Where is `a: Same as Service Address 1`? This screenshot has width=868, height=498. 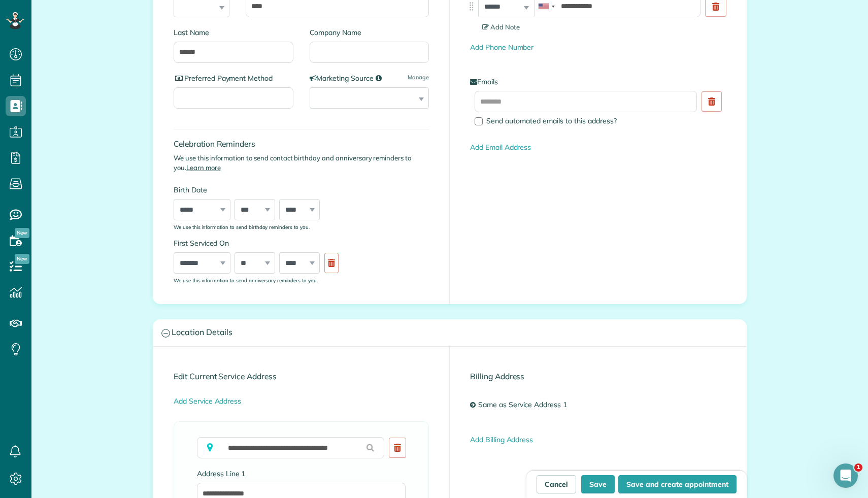 a: Same as Service Address 1 is located at coordinates (525, 405).